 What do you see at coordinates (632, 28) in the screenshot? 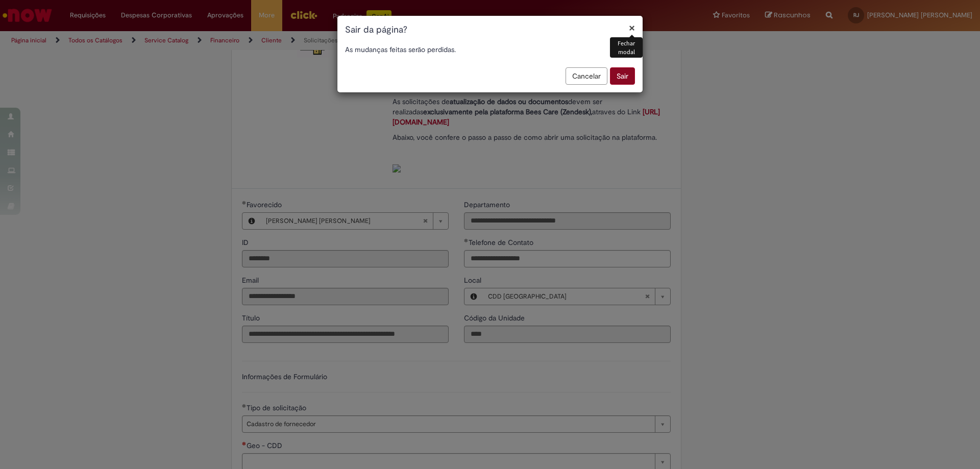
I see `button: Fechar modal` at bounding box center [632, 28].